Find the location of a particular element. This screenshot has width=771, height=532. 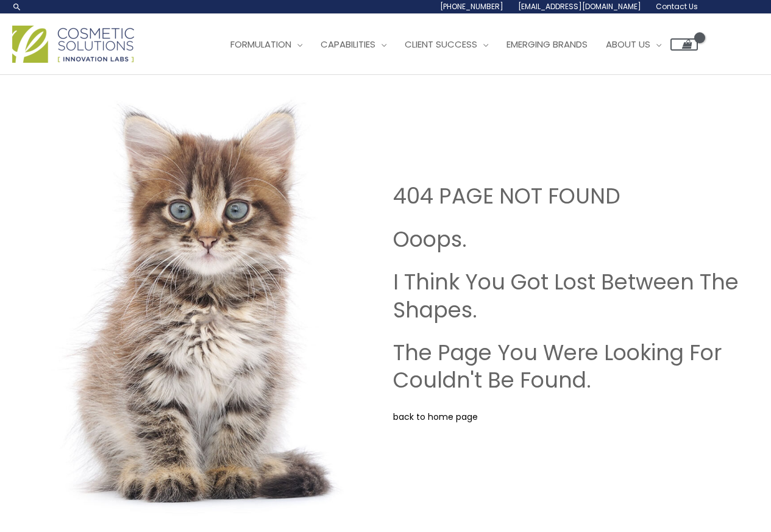

a: Emerging Brands is located at coordinates (546, 44).